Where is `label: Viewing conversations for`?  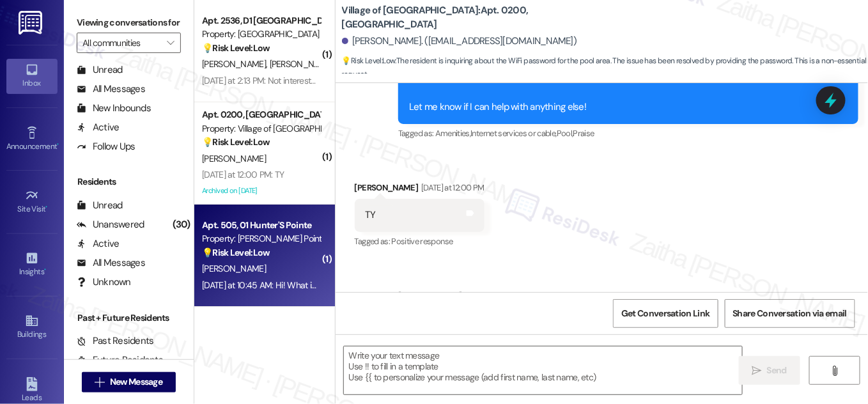
label: Viewing conversations for is located at coordinates (128, 22).